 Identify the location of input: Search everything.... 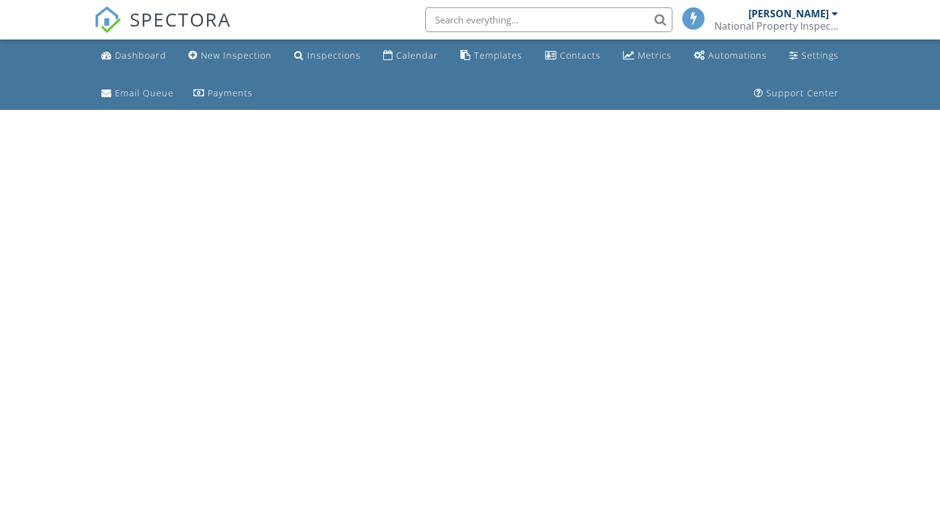
(549, 20).